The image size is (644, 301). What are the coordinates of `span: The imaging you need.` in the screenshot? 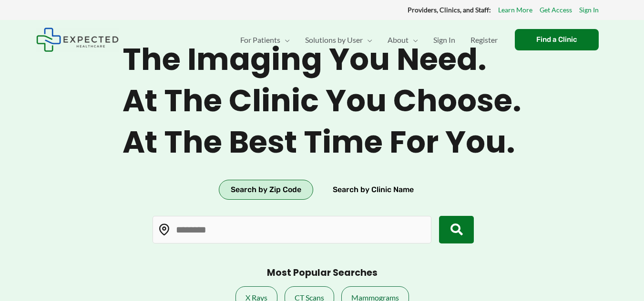 It's located at (322, 60).